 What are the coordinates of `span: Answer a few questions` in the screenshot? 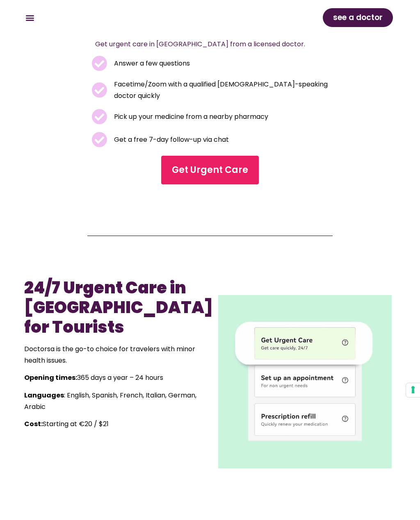 It's located at (151, 64).